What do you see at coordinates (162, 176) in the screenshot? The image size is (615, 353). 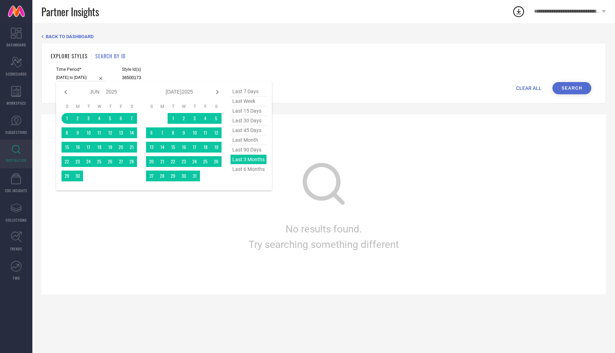 I see `td: Mon Jul 28 2025` at bounding box center [162, 176].